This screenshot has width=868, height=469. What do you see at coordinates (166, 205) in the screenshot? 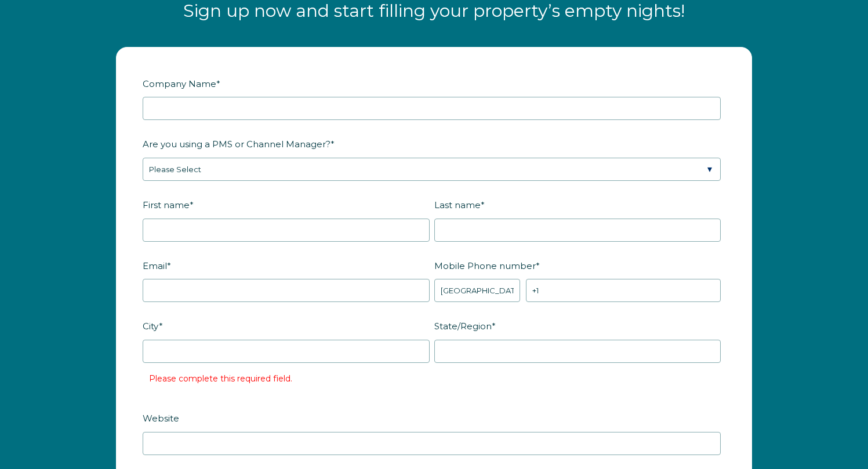
I see `span: First name` at bounding box center [166, 205].